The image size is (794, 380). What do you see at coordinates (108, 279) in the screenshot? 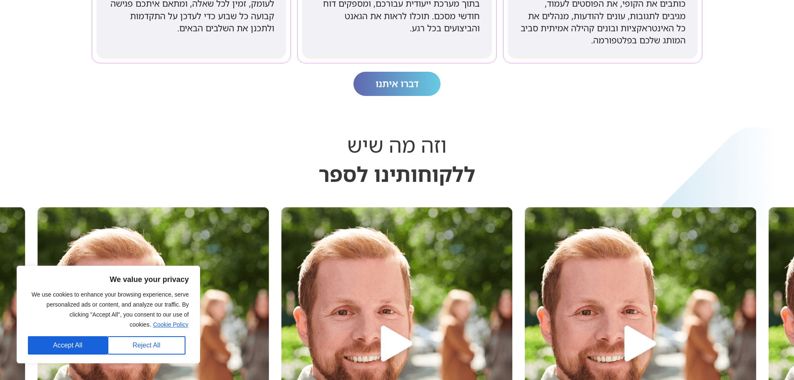
I see `p: We value your privacy` at bounding box center [108, 279].